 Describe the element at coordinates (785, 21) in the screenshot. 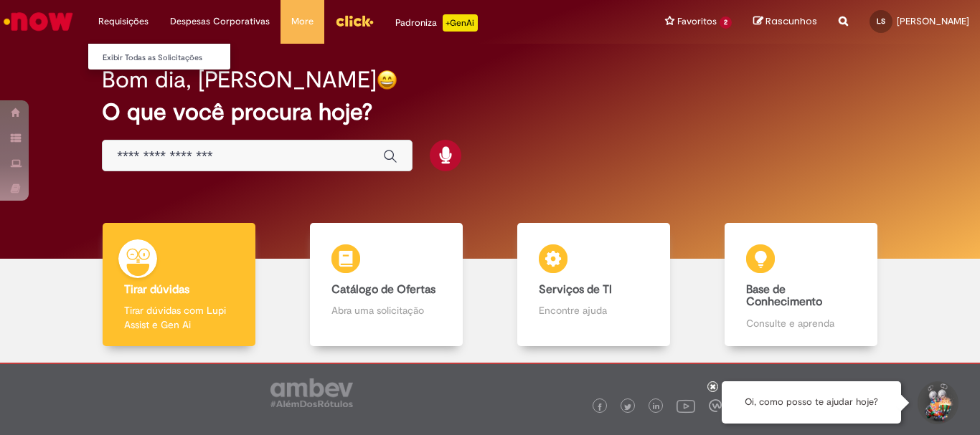

I see `a: Rascunhos` at that location.